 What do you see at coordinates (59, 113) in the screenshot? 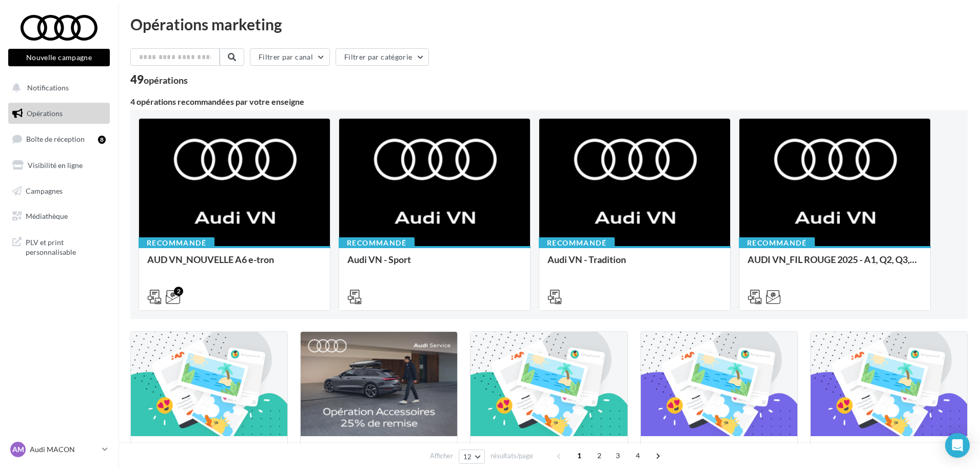
I see `a: Opérations` at bounding box center [59, 113].